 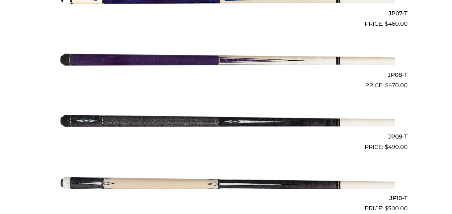 What do you see at coordinates (396, 85) in the screenshot?
I see `bdi: 470.00` at bounding box center [396, 85].